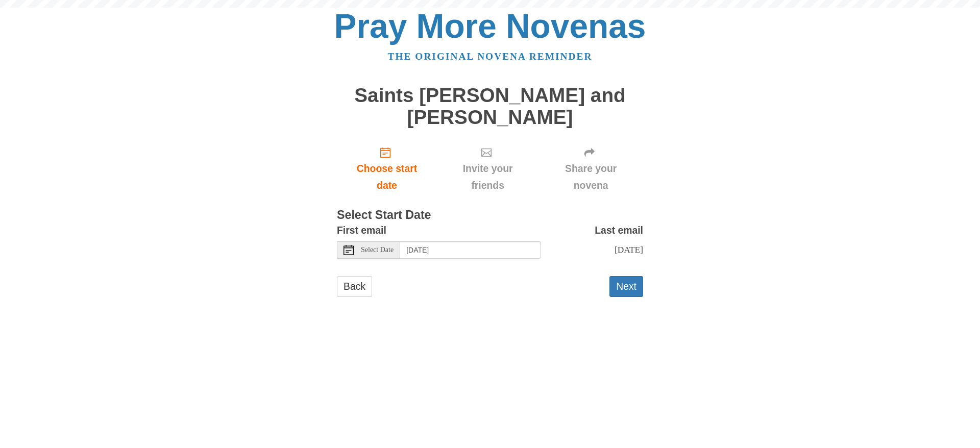 The height and width of the screenshot is (448, 980). Describe the element at coordinates (626, 286) in the screenshot. I see `button: Next` at that location.